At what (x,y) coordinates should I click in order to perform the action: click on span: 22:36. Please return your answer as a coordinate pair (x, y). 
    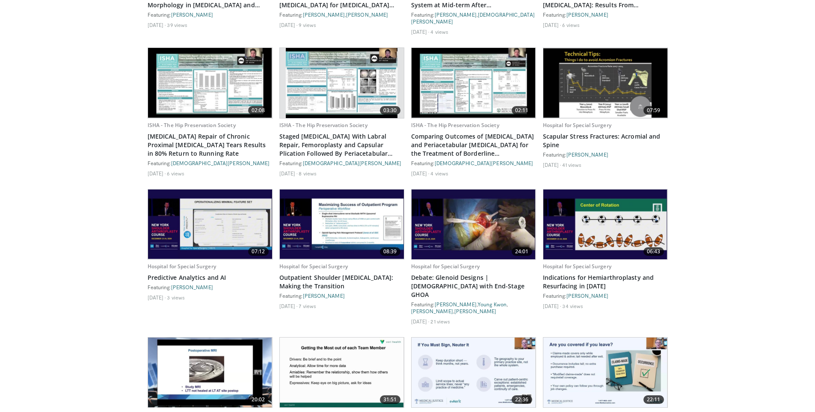
    Looking at the image, I should click on (522, 400).